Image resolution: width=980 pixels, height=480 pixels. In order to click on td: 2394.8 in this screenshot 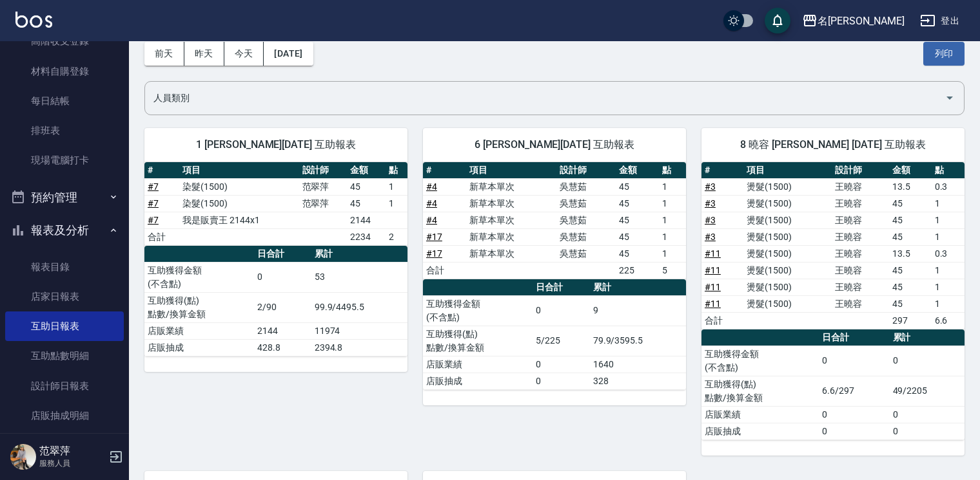, I will do `click(359, 348)`.